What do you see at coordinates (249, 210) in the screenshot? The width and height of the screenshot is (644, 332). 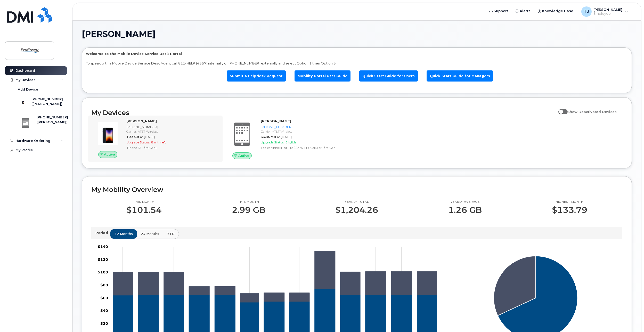 I see `p: 2.99 GB` at bounding box center [249, 210].